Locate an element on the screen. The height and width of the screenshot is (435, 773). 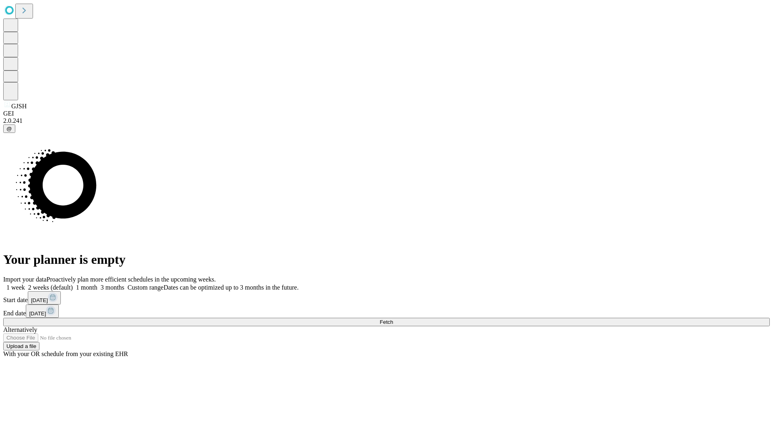
div: GEI is located at coordinates (387, 114).